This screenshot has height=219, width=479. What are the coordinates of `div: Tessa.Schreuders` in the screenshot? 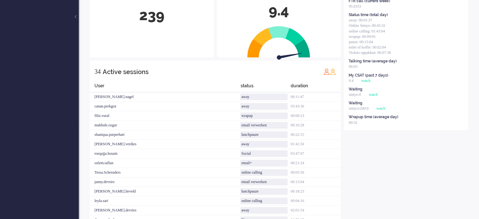 It's located at (165, 173).